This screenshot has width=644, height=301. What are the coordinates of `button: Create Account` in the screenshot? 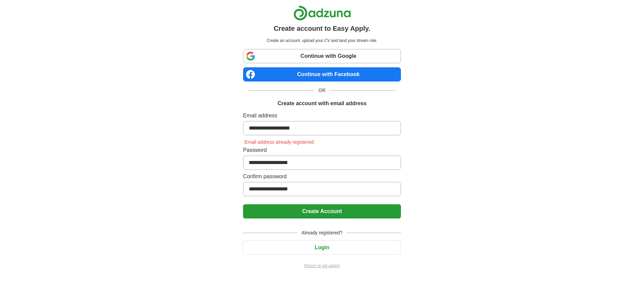 It's located at (322, 212).